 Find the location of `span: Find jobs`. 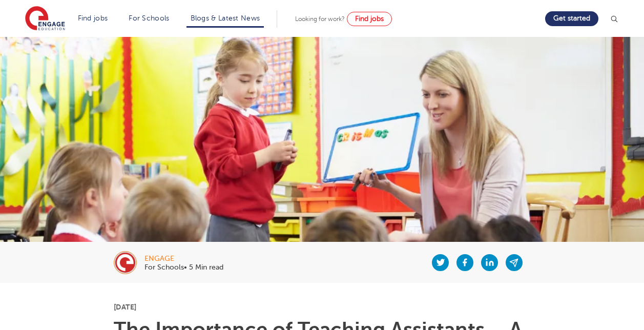

span: Find jobs is located at coordinates (369, 18).